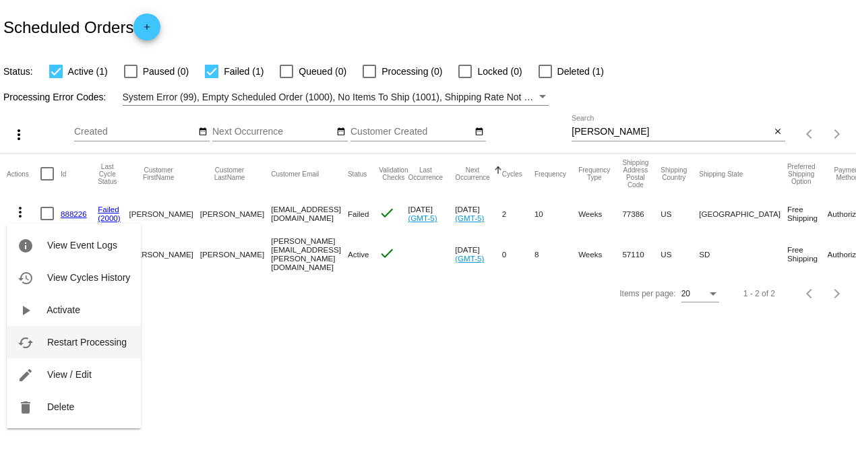 The width and height of the screenshot is (856, 458). What do you see at coordinates (69, 375) in the screenshot?
I see `span: View / Edit` at bounding box center [69, 375].